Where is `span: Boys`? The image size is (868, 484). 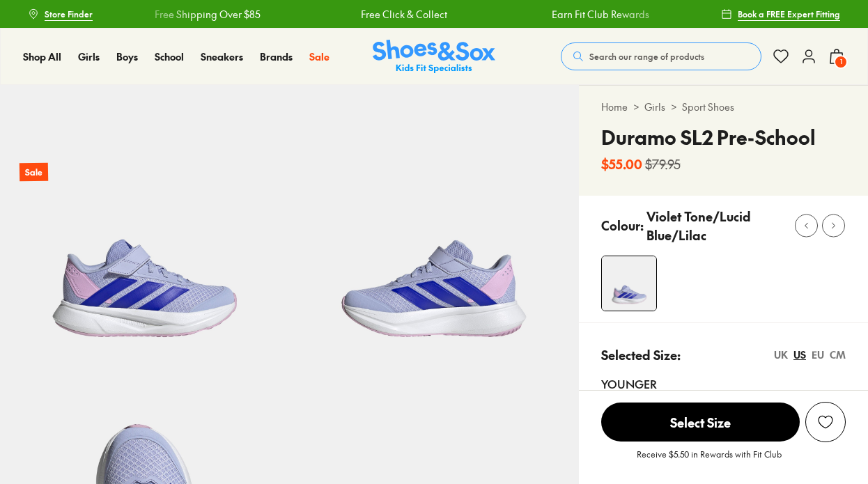 span: Boys is located at coordinates (126, 56).